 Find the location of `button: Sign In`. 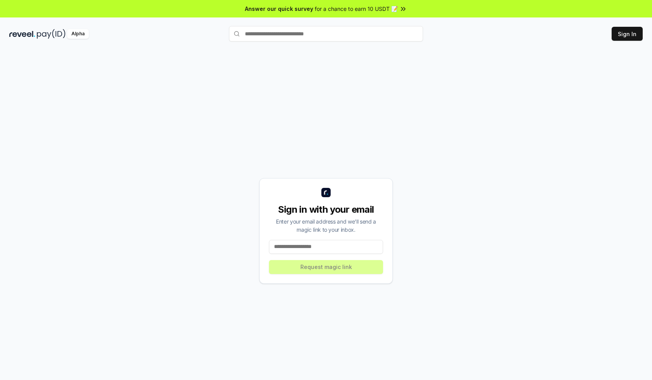

button: Sign In is located at coordinates (627, 34).